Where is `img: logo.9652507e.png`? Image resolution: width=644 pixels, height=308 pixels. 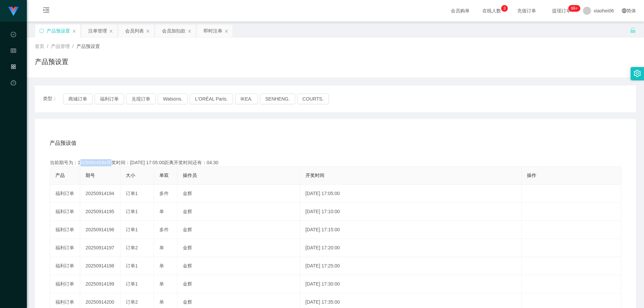 img: logo.9652507e.png is located at coordinates (14, 11).